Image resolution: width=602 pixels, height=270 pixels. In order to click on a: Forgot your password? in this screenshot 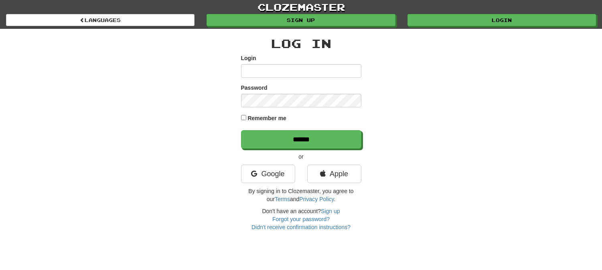, I will do `click(301, 219)`.